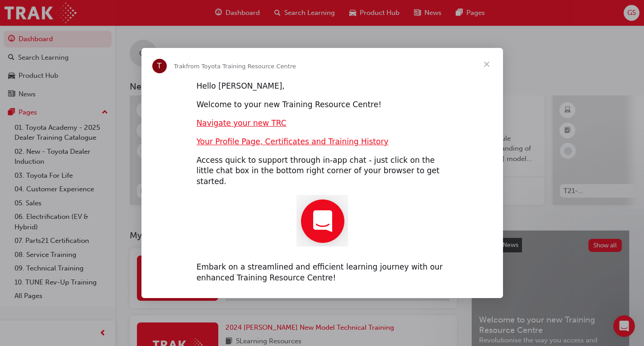 The width and height of the screenshot is (644, 346). What do you see at coordinates (293, 142) in the screenshot?
I see `a: Your Profile Page, Certificates and Training History` at bounding box center [293, 142].